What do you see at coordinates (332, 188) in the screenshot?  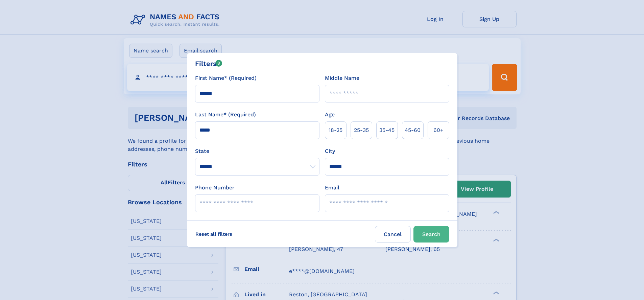 I see `label: Email` at bounding box center [332, 188].